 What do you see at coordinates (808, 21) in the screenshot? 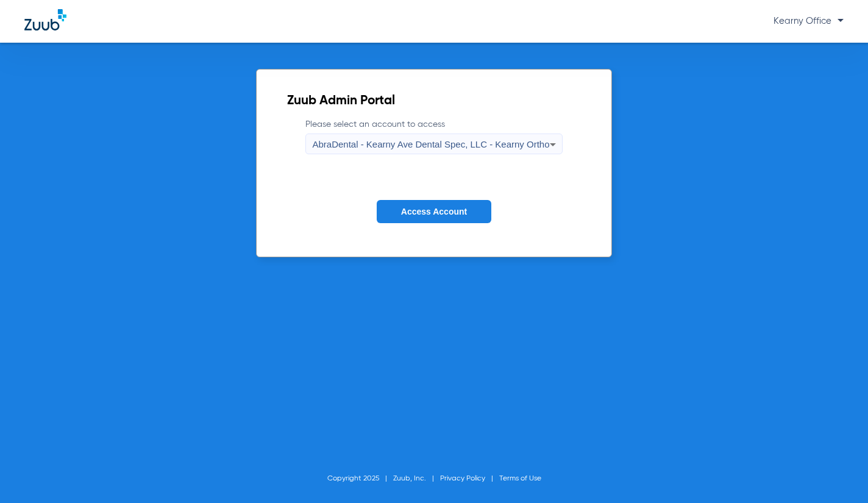
I see `span: Kearny Office` at bounding box center [808, 21].